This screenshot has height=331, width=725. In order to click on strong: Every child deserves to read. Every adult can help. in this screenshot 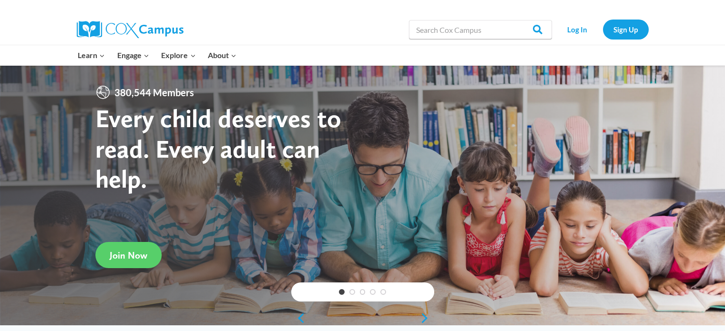, I will do `click(218, 148)`.